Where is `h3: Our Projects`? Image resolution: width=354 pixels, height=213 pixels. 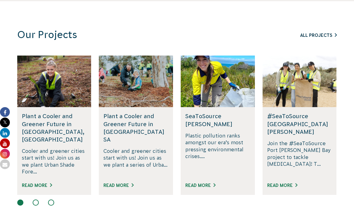 h3: Our Projects is located at coordinates (135, 35).